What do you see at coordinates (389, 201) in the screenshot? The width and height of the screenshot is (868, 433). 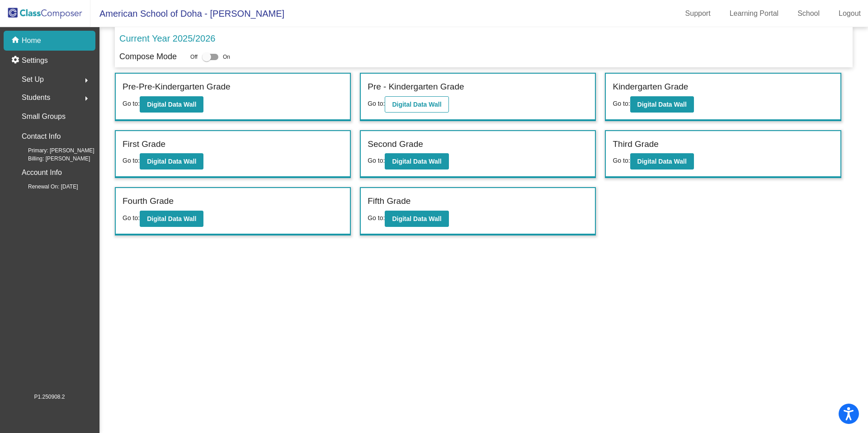 I see `label: Fifth Grade` at bounding box center [389, 201].